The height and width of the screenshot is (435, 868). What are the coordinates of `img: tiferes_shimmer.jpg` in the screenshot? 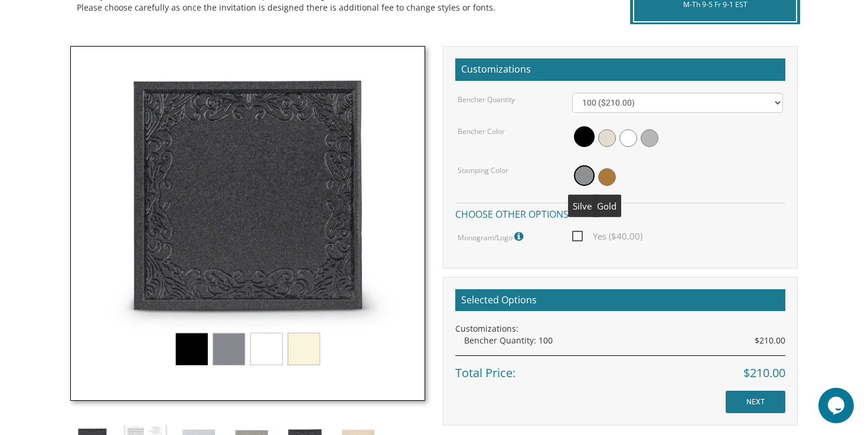 It's located at (247, 223).